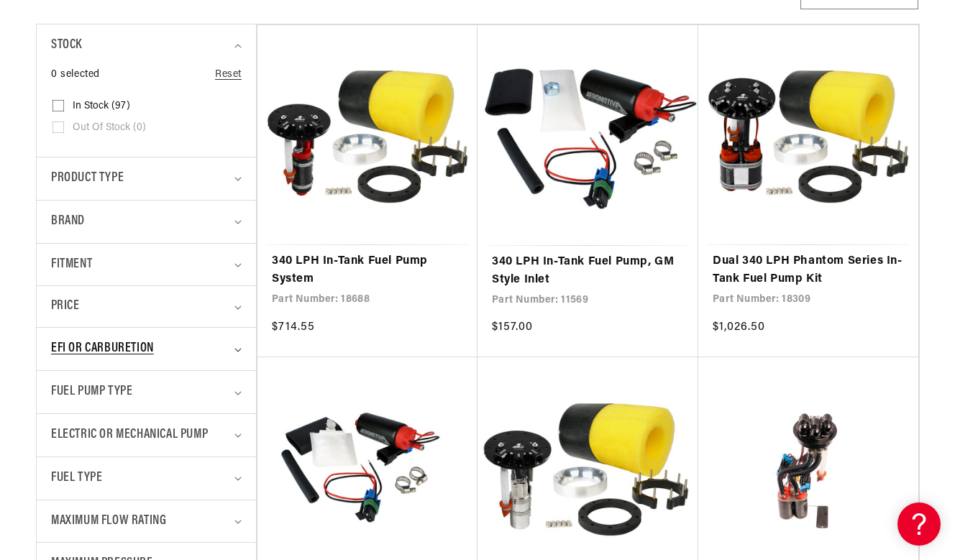 This screenshot has height=560, width=955. I want to click on summary: Stock (0 selected), so click(146, 45).